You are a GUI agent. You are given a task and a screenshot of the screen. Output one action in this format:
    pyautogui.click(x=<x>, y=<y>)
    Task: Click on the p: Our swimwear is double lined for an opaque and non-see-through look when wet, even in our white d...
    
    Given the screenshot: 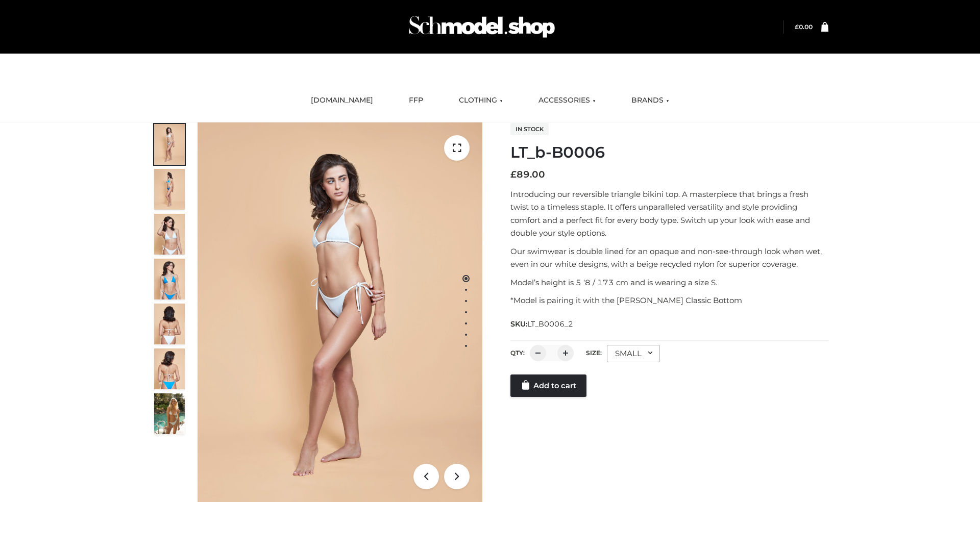 What is the action you would take?
    pyautogui.click(x=669, y=258)
    